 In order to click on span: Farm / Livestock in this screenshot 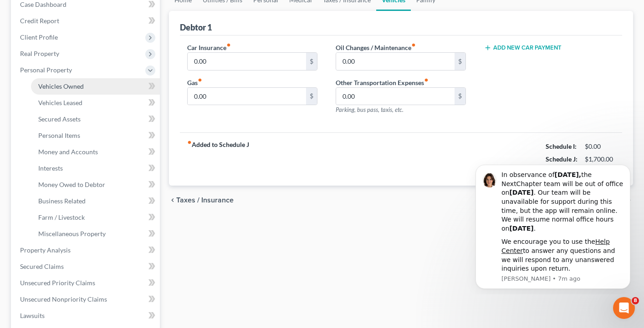, I will do `click(61, 217)`.